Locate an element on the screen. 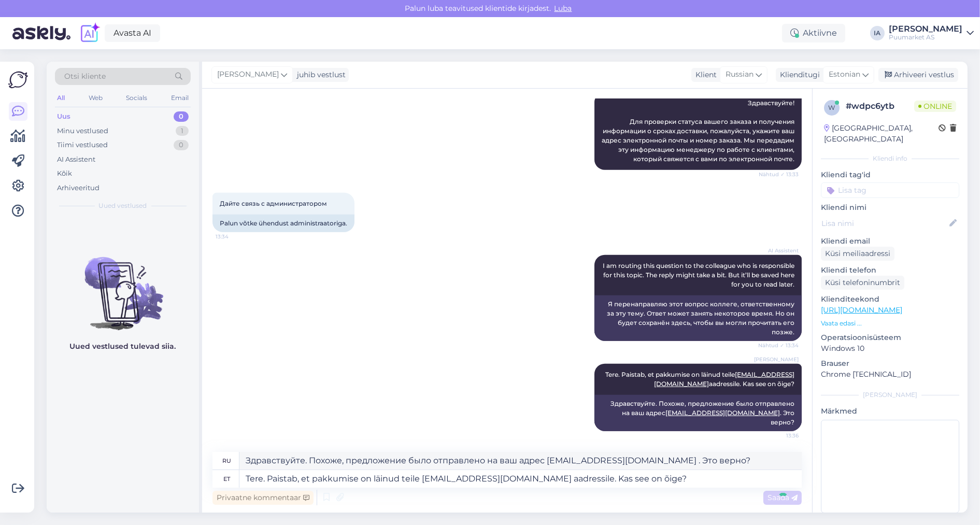 This screenshot has width=980, height=525. div: Kliendi info is located at coordinates (890, 158).